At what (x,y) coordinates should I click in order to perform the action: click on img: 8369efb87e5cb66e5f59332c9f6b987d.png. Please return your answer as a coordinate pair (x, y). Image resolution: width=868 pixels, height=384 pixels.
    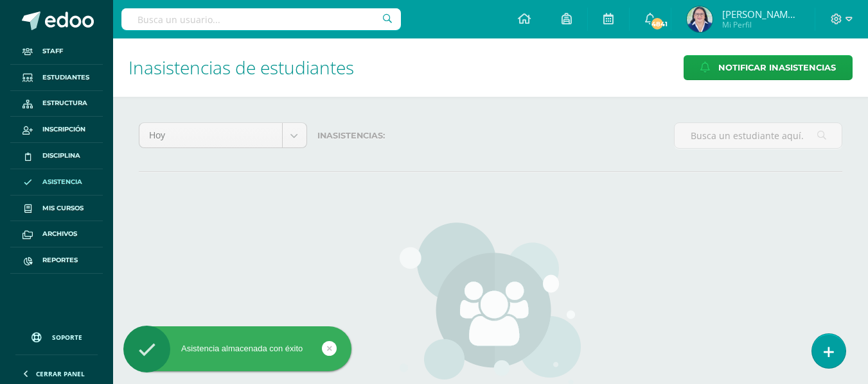
    Looking at the image, I should click on (699, 20).